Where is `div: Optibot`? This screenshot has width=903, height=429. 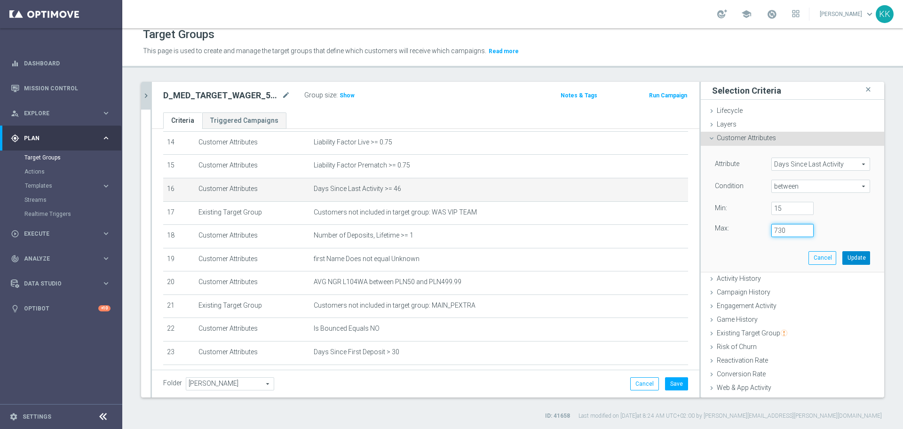
div: Optibot is located at coordinates (61, 308).